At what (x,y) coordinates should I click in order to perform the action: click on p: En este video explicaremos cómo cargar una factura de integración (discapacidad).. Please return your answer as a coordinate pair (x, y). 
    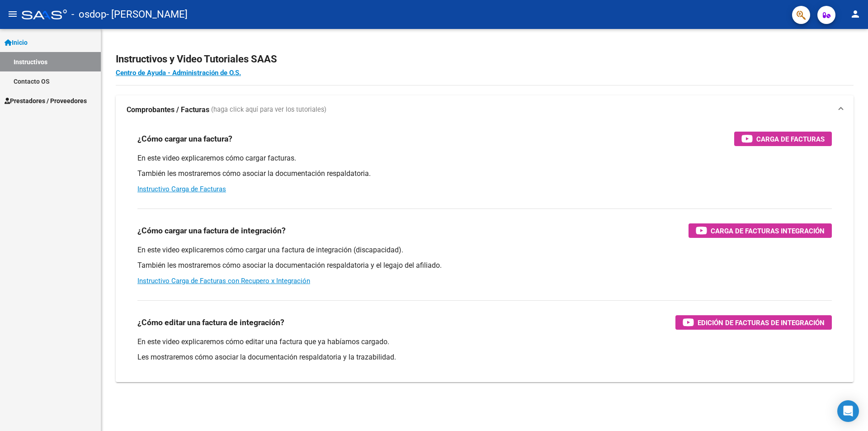
    Looking at the image, I should click on (485, 250).